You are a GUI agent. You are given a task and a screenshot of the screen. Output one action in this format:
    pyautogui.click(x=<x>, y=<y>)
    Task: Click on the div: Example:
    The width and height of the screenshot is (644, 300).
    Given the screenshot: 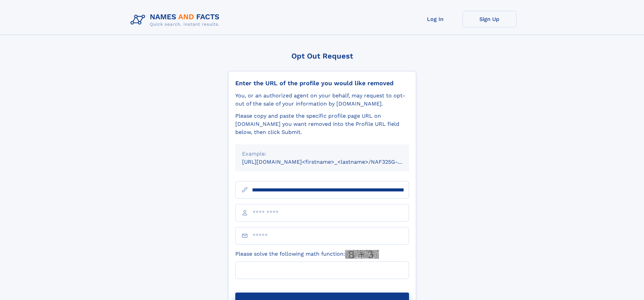 What is the action you would take?
    pyautogui.click(x=322, y=154)
    